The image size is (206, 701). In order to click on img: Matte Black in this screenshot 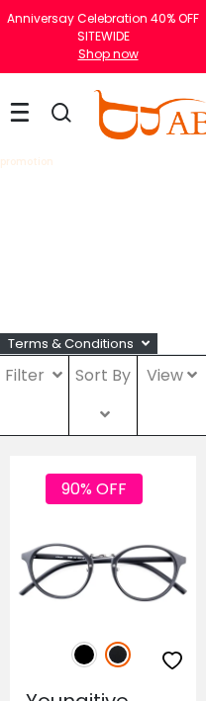, I will do `click(118, 655)`.